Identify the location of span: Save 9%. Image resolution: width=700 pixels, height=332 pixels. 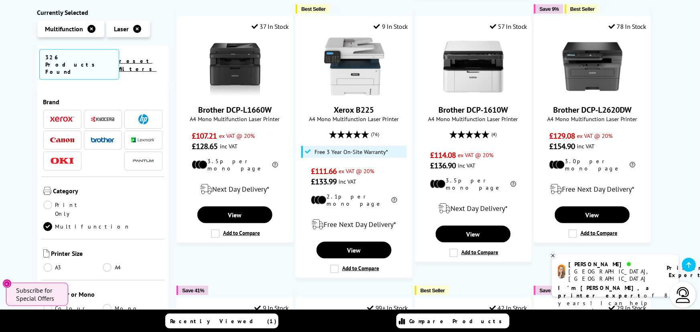
(549, 9).